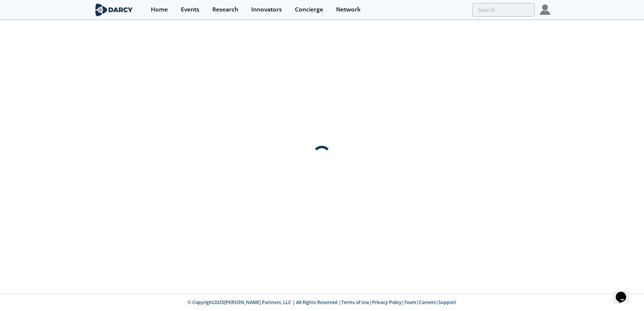 The width and height of the screenshot is (644, 311). I want to click on a: Privacy Policy, so click(387, 302).